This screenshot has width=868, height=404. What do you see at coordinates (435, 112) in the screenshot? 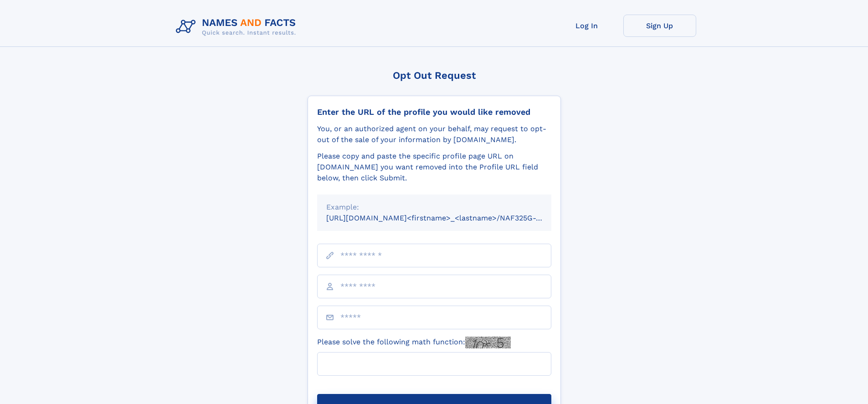
I see `div: Enter the URL of the profile you would like removed` at bounding box center [435, 112].